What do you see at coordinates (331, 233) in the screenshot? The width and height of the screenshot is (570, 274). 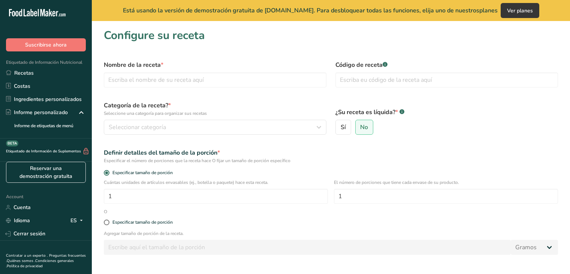 I see `p: Agregar tamaño de porción de la receta.` at bounding box center [331, 233].